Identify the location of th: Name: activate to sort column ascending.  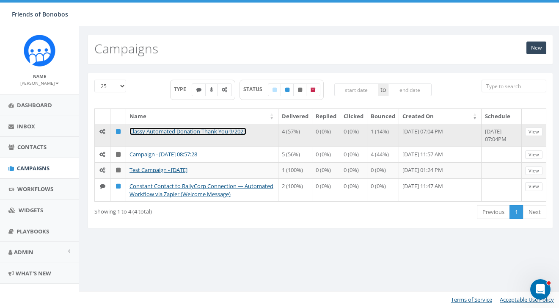
(202, 116).